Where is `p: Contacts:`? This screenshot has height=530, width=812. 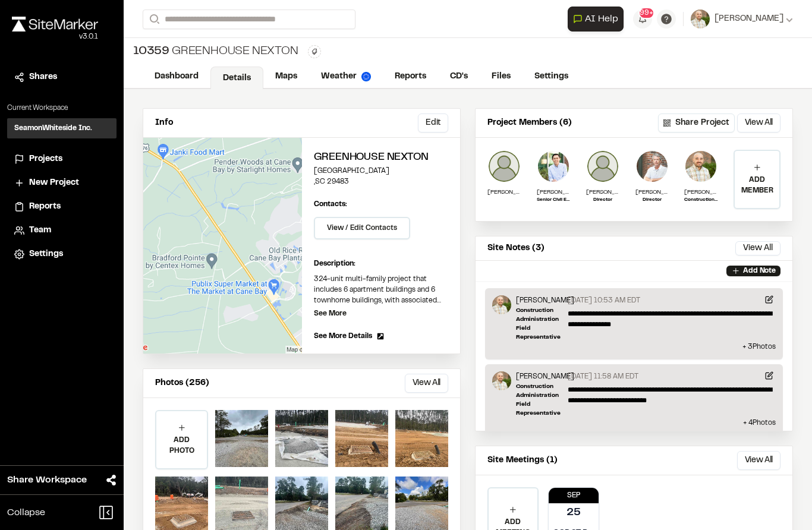
p: Contacts: is located at coordinates (330, 204).